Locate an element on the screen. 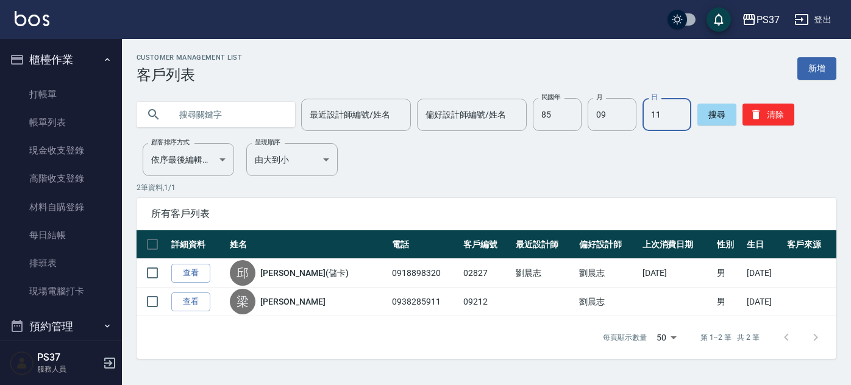 This screenshot has height=385, width=851. label: 日 is located at coordinates (654, 97).